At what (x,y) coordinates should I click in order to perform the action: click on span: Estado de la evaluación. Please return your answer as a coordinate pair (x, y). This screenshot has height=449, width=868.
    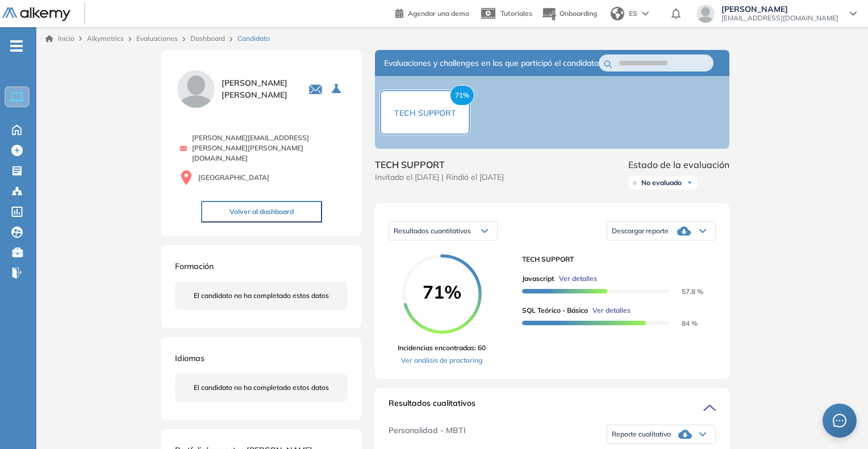
    Looking at the image, I should click on (679, 165).